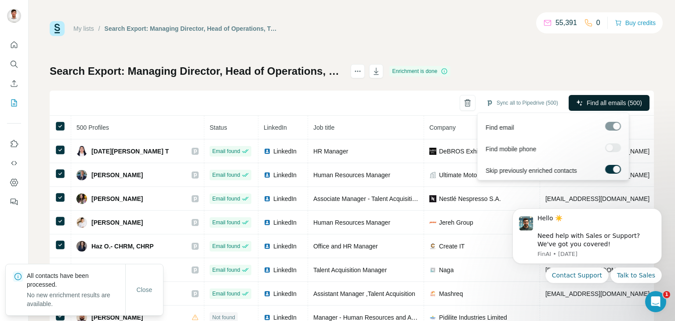 The width and height of the screenshot is (675, 321). Describe the element at coordinates (443, 127) in the screenshot. I see `span: Company` at that location.